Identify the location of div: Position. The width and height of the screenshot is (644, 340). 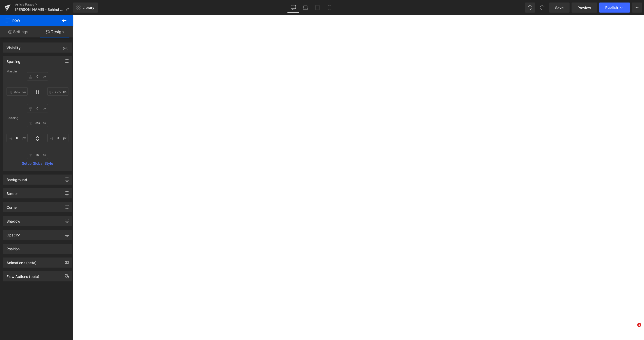
(13, 247).